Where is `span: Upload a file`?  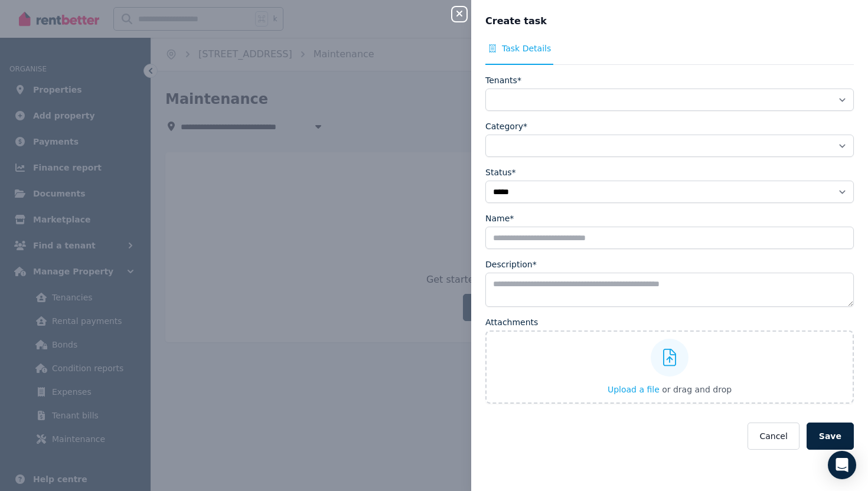 span: Upload a file is located at coordinates (633, 389).